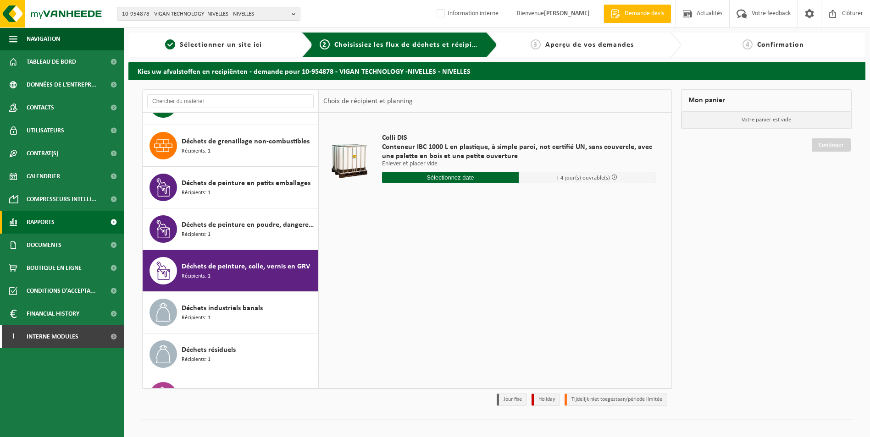 The width and height of the screenshot is (870, 437). Describe the element at coordinates (54, 268) in the screenshot. I see `span: Boutique en ligne` at that location.